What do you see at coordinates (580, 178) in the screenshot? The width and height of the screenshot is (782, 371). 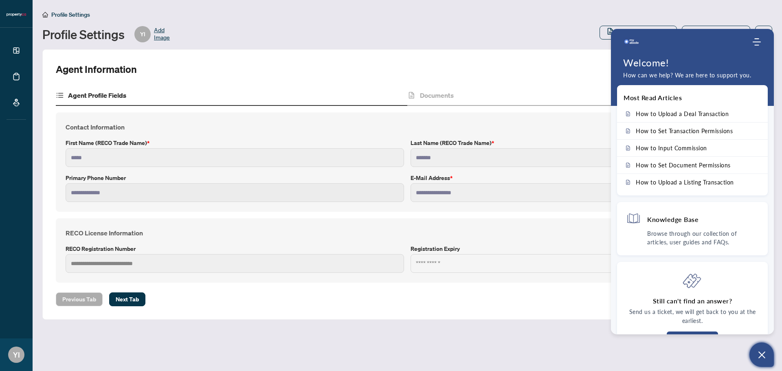 I see `label: E-mail Address` at bounding box center [580, 178].